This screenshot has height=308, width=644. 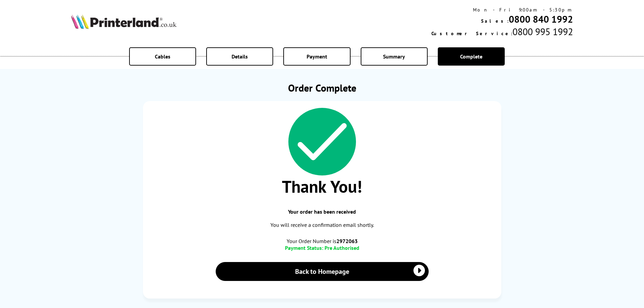 What do you see at coordinates (541, 19) in the screenshot?
I see `b: 0800 840 1992` at bounding box center [541, 19].